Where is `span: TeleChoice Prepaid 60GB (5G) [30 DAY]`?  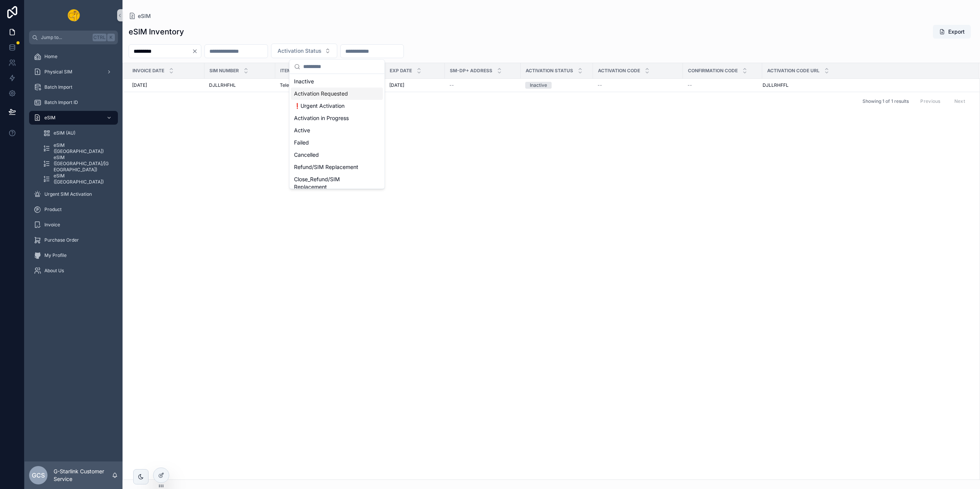
span: TeleChoice Prepaid 60GB (5G) [30 DAY] is located at coordinates (323, 86).